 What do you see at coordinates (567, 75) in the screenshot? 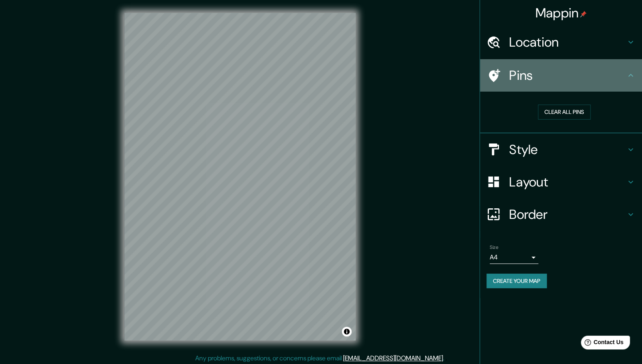
I see `h4: Pins` at bounding box center [567, 75].